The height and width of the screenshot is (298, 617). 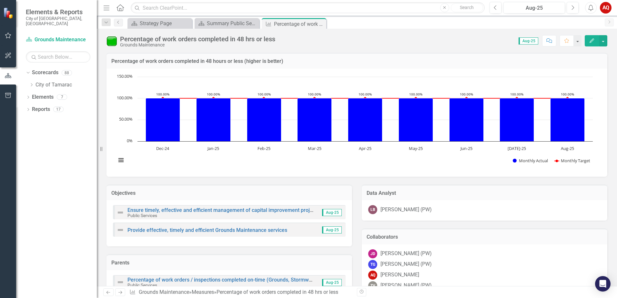 I want to click on path: Jul-25, 100. Monthly Actual., so click(x=517, y=120).